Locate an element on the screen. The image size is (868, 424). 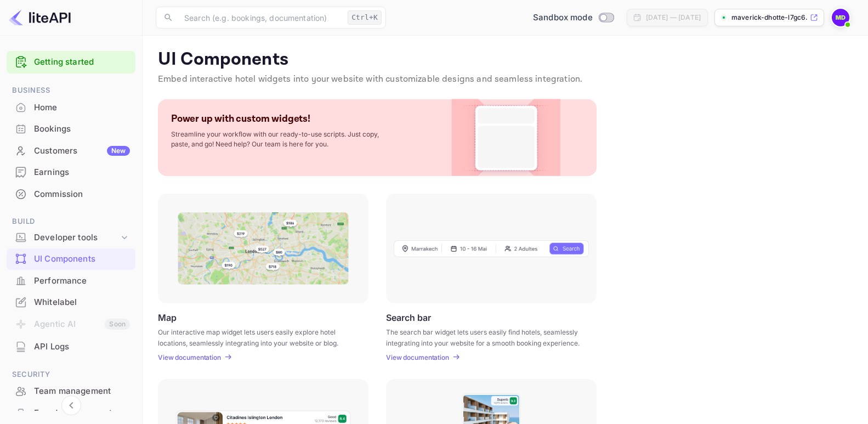
a: Getting started is located at coordinates (81, 62).